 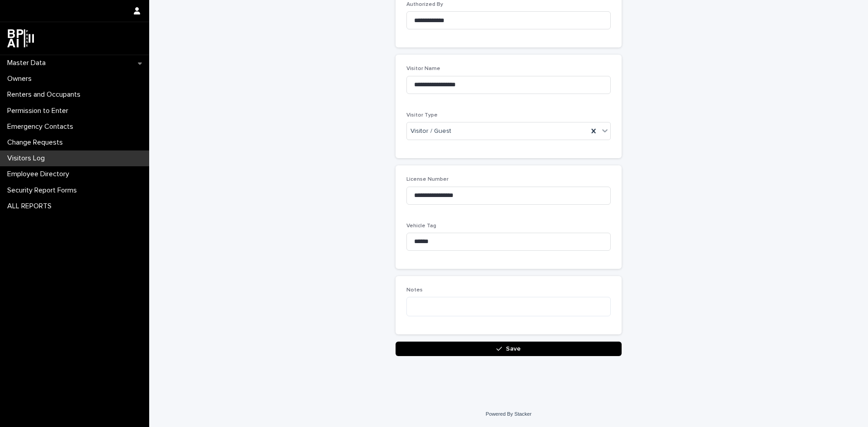 I want to click on p: Owners, so click(x=21, y=79).